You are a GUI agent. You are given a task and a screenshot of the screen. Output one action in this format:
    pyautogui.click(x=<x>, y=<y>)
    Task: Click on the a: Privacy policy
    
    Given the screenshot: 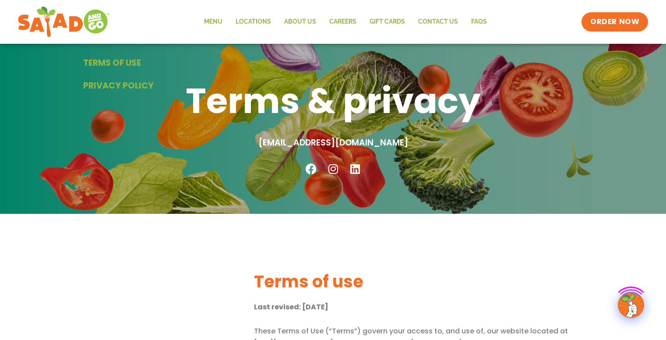 What is the action you would take?
    pyautogui.click(x=166, y=86)
    